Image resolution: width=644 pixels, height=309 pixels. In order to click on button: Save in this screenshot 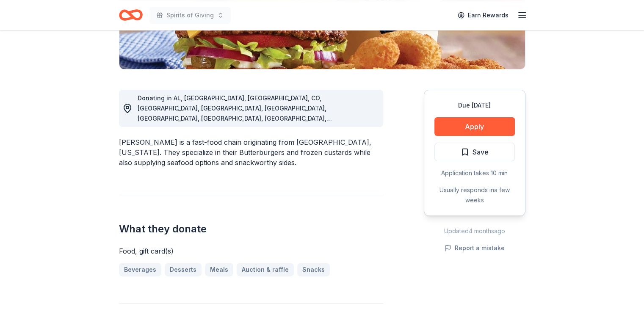, I will do `click(475, 152)`.